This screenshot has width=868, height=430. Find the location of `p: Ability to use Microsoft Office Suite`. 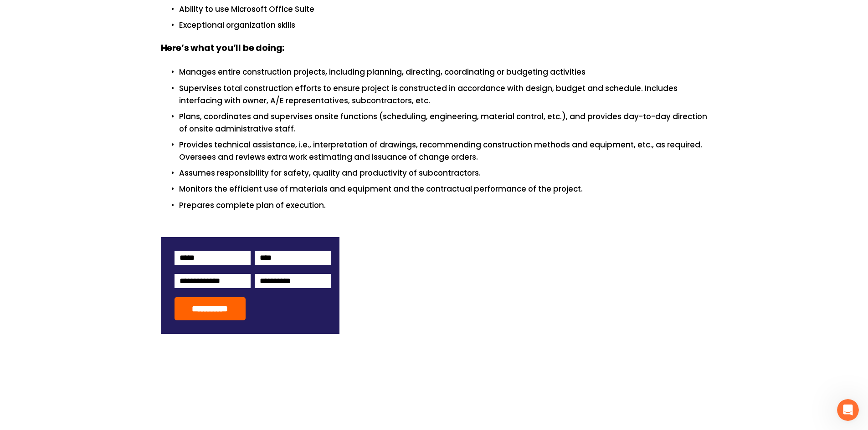

p: Ability to use Microsoft Office Suite is located at coordinates (443, 9).